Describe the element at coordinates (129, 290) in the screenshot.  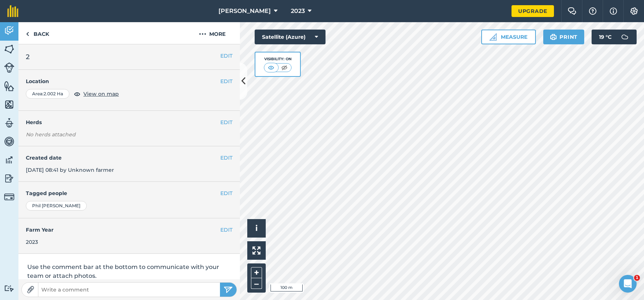
I see `input: Write a comment` at that location.